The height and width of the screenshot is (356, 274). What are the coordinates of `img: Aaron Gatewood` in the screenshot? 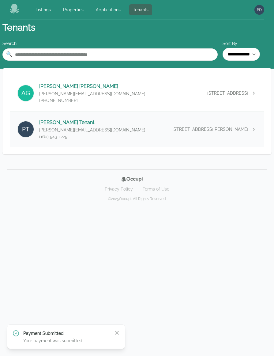 It's located at (26, 93).